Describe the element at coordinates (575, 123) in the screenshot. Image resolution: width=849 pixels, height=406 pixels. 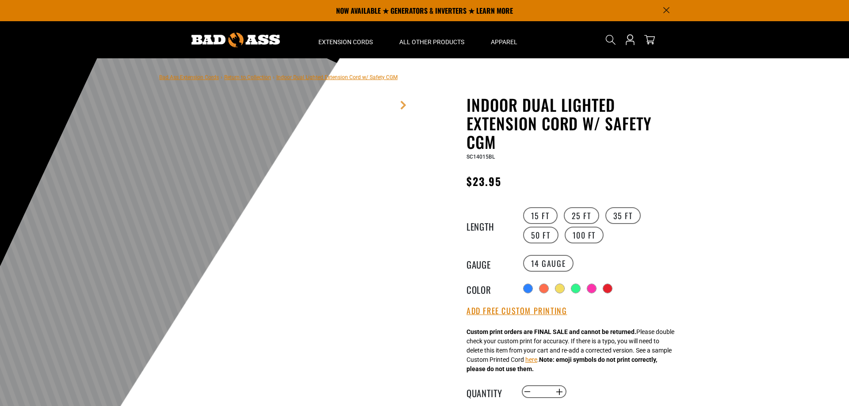
I see `h1: Indoor Dual Lighted Extension Cord w/ Safety CGM` at that location.